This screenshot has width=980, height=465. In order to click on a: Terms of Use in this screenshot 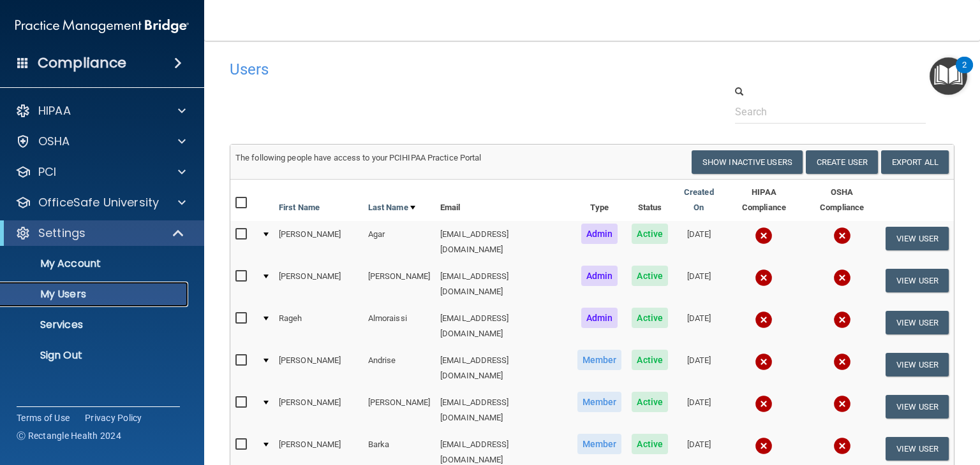, I will do `click(42, 418)`.